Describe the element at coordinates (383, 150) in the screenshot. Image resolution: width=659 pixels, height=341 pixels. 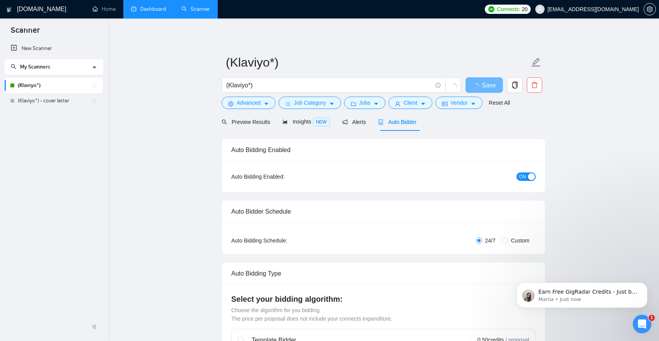
I see `div: Auto Bidding Enabled` at that location.